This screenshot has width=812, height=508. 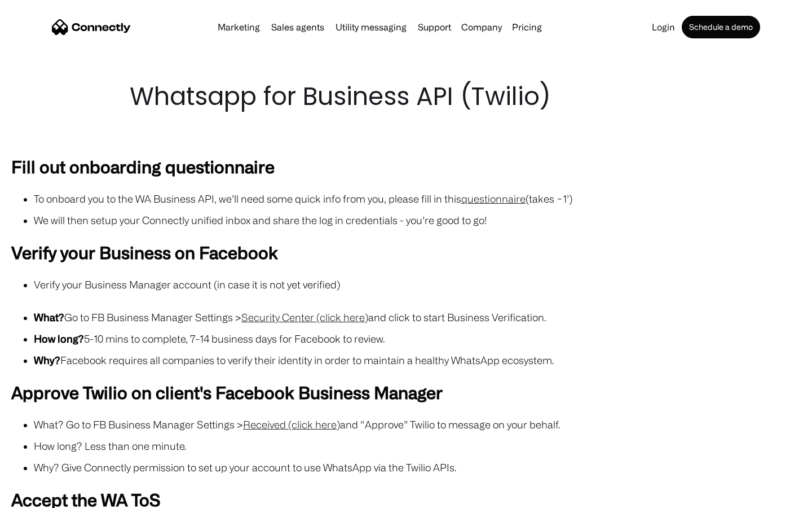 What do you see at coordinates (47, 360) in the screenshot?
I see `strong: Why?` at bounding box center [47, 360].